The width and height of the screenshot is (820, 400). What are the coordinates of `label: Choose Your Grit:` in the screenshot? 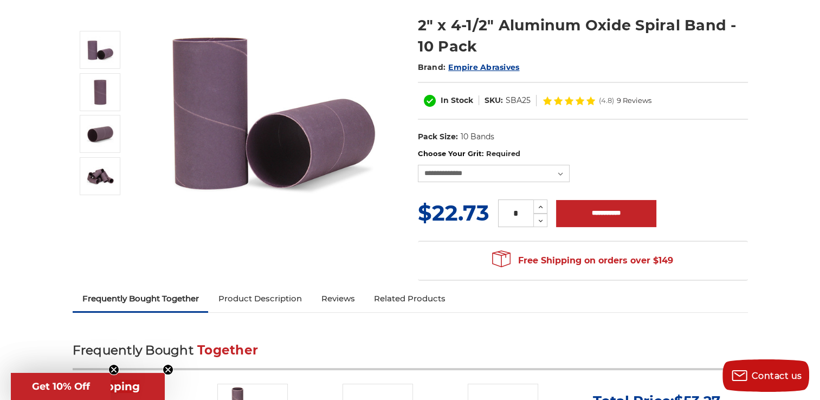 It's located at (582, 154).